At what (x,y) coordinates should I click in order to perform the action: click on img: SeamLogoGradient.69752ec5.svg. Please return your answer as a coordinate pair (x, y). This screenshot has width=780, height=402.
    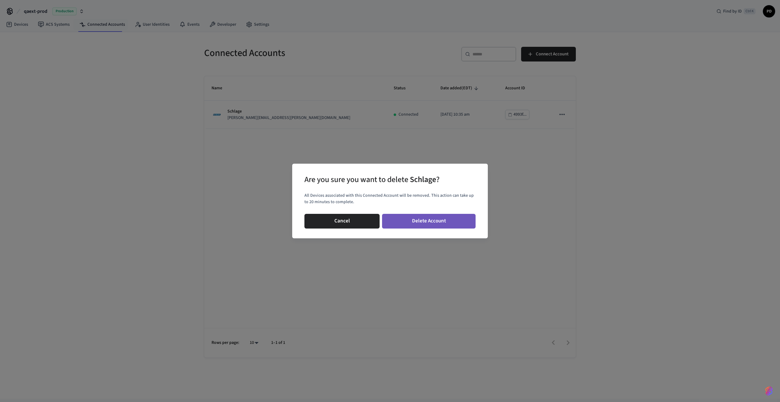
    Looking at the image, I should click on (769, 391).